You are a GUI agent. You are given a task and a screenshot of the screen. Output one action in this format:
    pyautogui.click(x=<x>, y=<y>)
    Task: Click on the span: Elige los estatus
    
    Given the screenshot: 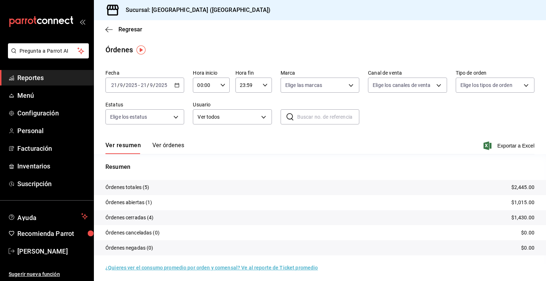 What is the action you would take?
    pyautogui.click(x=129, y=117)
    